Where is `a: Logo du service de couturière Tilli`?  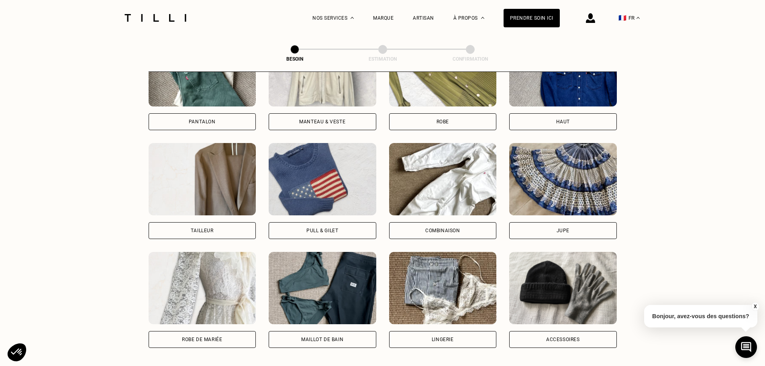
a: Logo du service de couturière Tilli is located at coordinates (155, 18).